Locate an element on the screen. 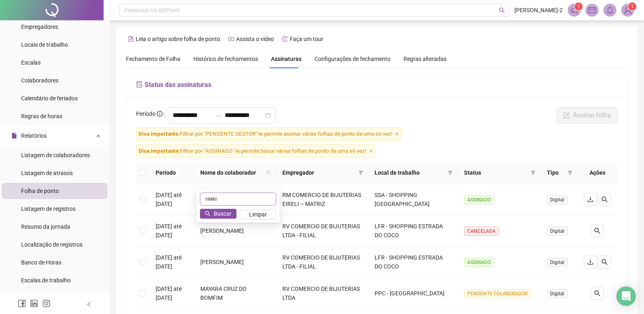 Image resolution: width=644 pixels, height=314 pixels. button: Buscar is located at coordinates (218, 214).